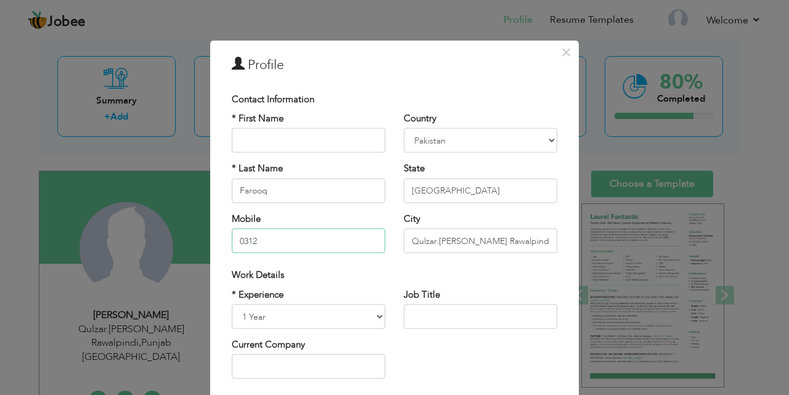  Describe the element at coordinates (273, 99) in the screenshot. I see `span: Contact Information` at that location.